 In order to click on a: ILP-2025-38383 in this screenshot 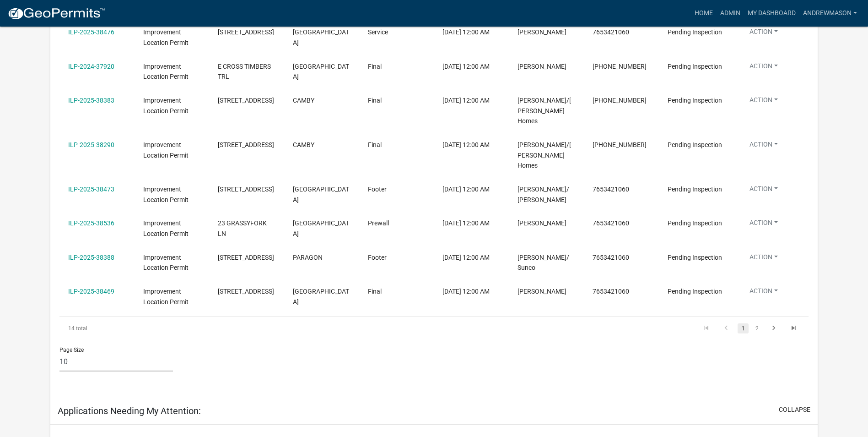, I will do `click(91, 101)`.